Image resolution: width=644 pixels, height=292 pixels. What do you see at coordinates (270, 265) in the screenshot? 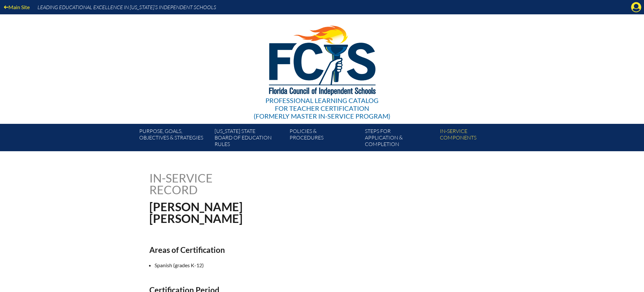
I see `li: Spanish (grades K-12)` at bounding box center [270, 265].